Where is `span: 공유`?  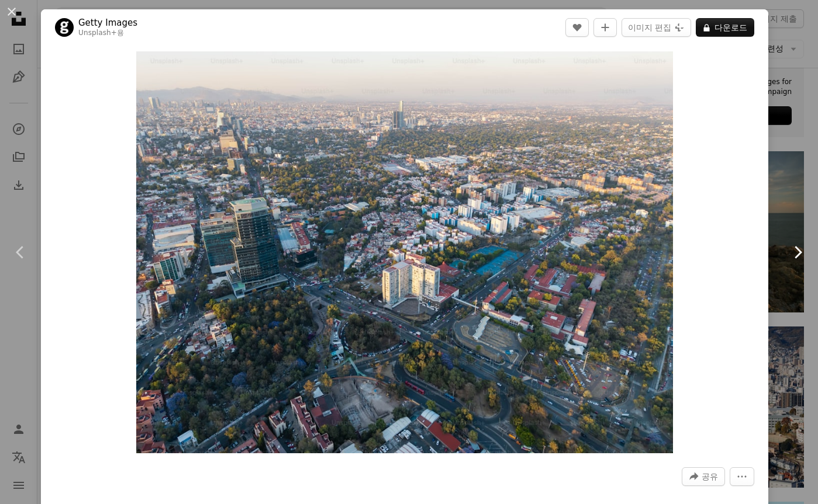 span: 공유 is located at coordinates (710, 477).